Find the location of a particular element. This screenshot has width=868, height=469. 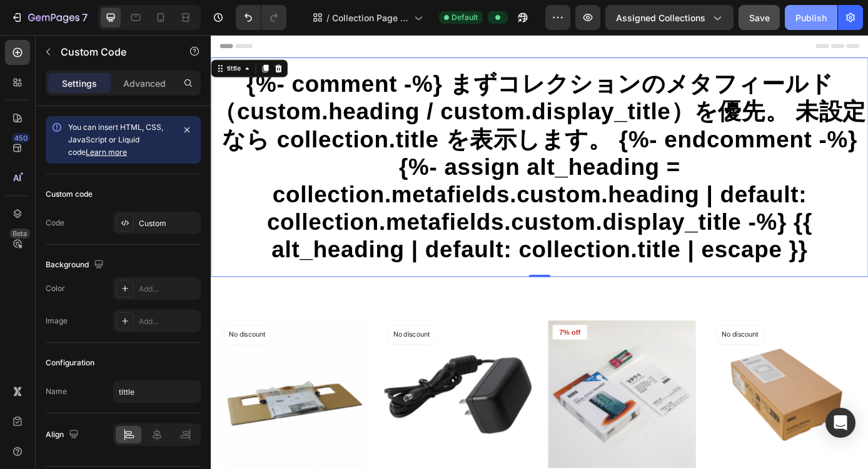

span: Assigned Collections is located at coordinates (661, 17).